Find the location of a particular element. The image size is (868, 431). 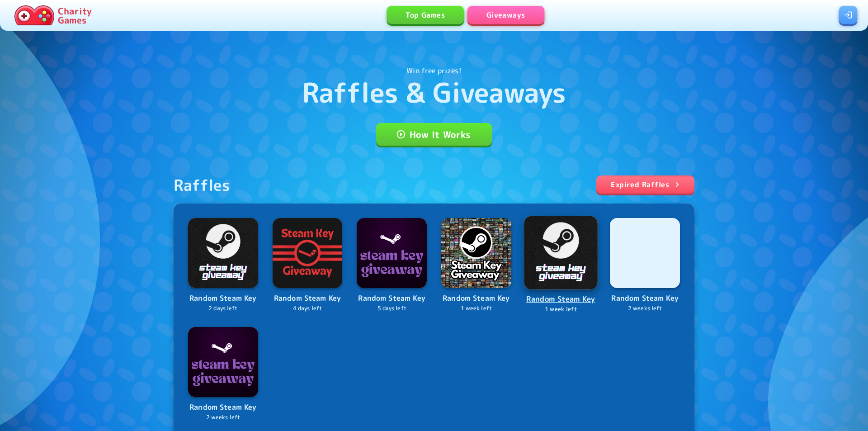

a: LogoRandom Steam Key4 days left is located at coordinates (307, 265).